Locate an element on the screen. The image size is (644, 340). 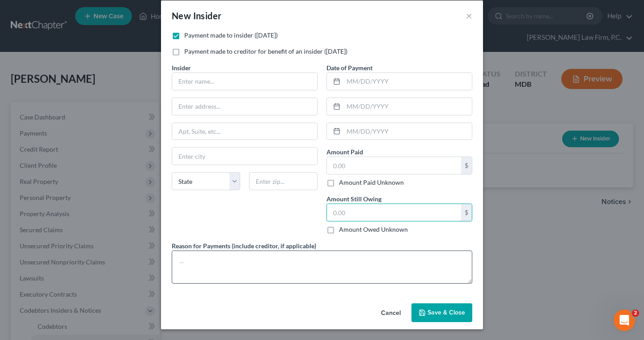
button: Save & Close is located at coordinates (442, 313).